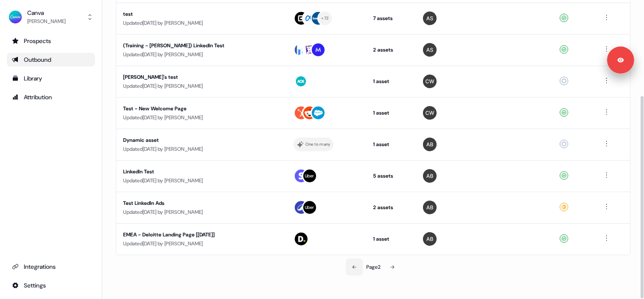  Describe the element at coordinates (202, 109) in the screenshot. I see `div: Test - New Welcome Page` at that location.